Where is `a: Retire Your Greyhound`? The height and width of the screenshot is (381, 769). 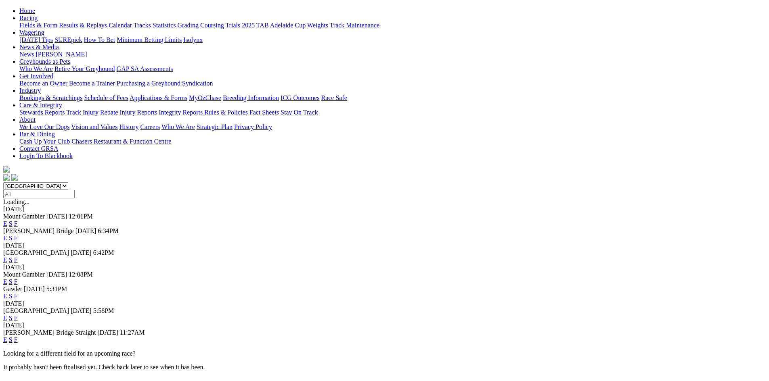
a: Retire Your Greyhound is located at coordinates (85, 69).